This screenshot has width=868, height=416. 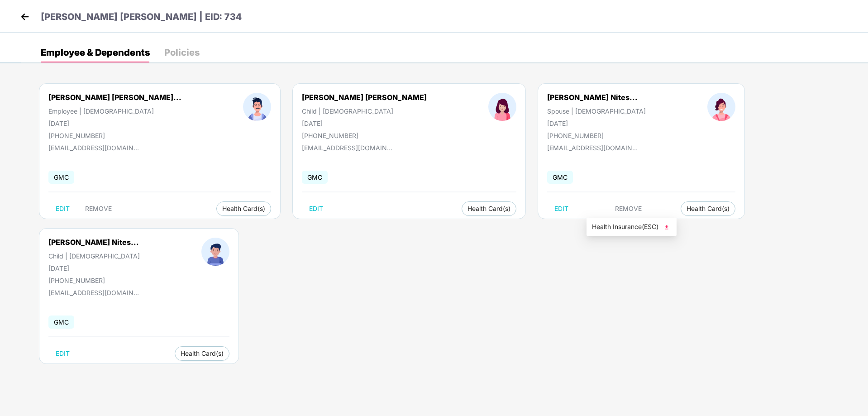 What do you see at coordinates (666, 227) in the screenshot?
I see `img: svg+xml;base64,PHN2ZyB4bWxucz0iaHR0cDovL3d3dy53My5vcmcvMjAwMC9zdmciIHhtbG5zOnhsaW5rPSJodHRwOi8vd3...` at bounding box center [666, 227].